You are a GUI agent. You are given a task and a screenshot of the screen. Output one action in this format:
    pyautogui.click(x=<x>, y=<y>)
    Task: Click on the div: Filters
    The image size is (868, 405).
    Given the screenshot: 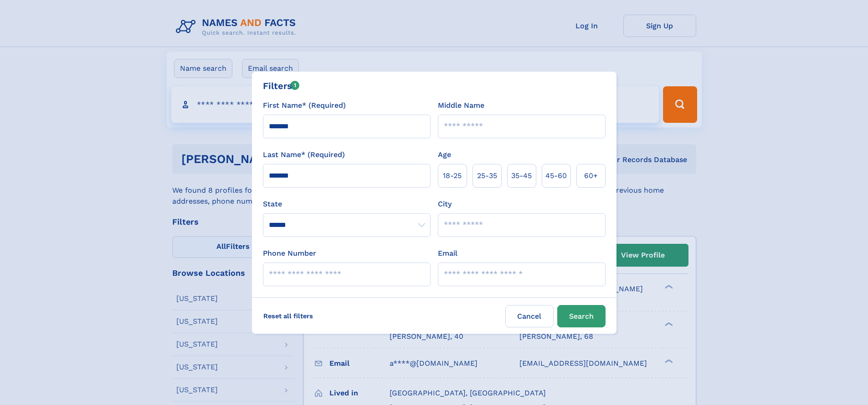 What is the action you would take?
    pyautogui.click(x=281, y=86)
    